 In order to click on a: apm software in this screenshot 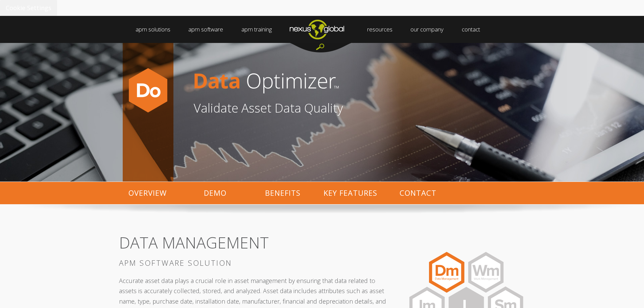, I will do `click(205, 30)`.